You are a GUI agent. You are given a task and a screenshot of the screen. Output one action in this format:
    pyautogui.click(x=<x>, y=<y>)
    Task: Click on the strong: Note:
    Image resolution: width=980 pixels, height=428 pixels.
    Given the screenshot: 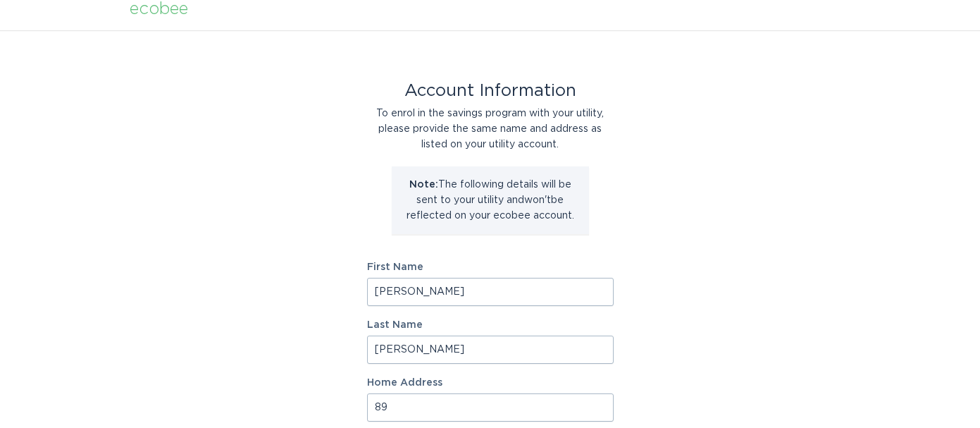 What is the action you would take?
    pyautogui.click(x=424, y=185)
    